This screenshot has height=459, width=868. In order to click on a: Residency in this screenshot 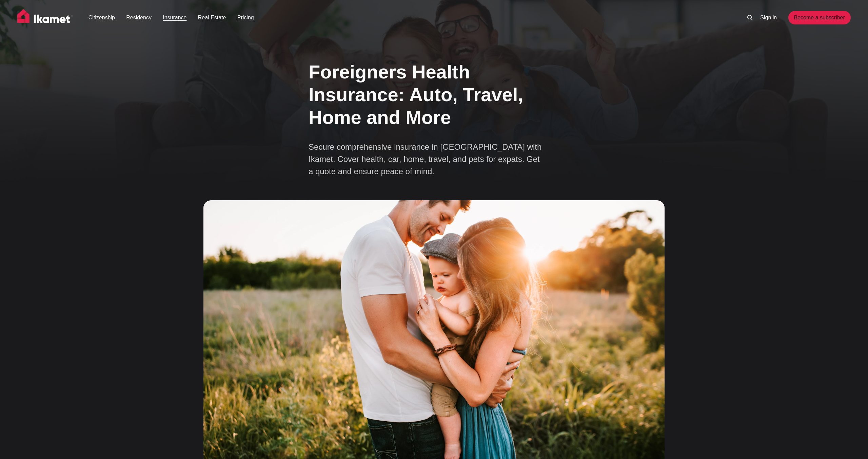, I will do `click(138, 18)`.